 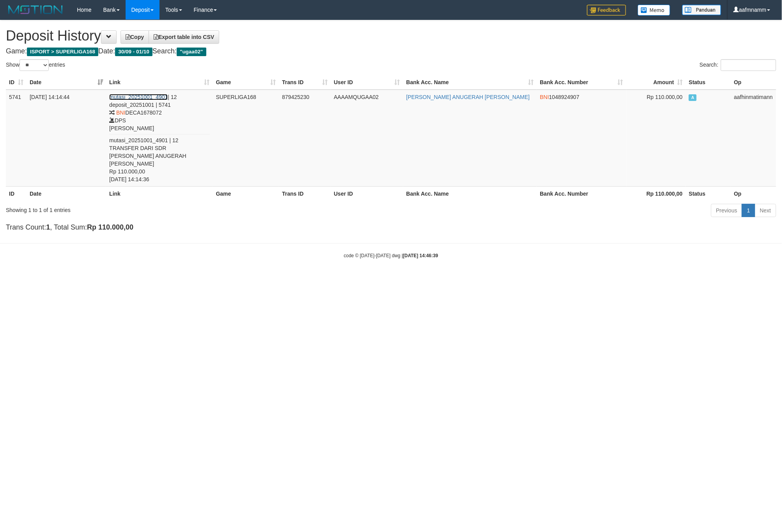 What do you see at coordinates (16, 138) in the screenshot?
I see `td: 5741` at bounding box center [16, 138].